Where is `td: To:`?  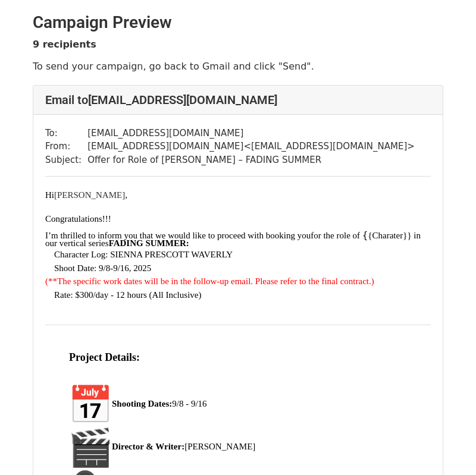
td: To: is located at coordinates (66, 134).